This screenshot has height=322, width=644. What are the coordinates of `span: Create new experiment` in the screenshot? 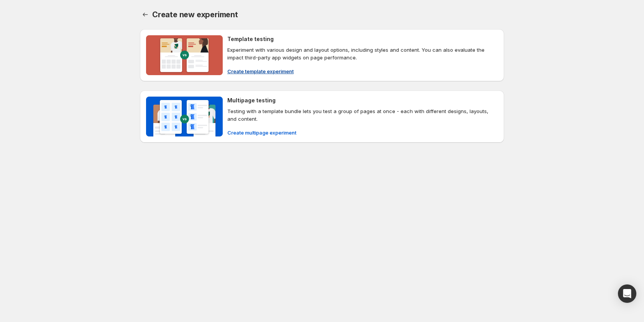 It's located at (195, 15).